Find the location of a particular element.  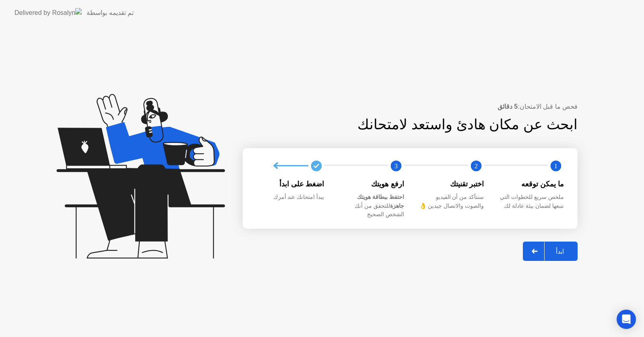

text: 1 is located at coordinates (556, 166).